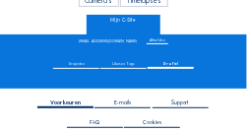 The image size is (247, 132). What do you see at coordinates (170, 65) in the screenshot?
I see `span: Profiel` at bounding box center [170, 65].